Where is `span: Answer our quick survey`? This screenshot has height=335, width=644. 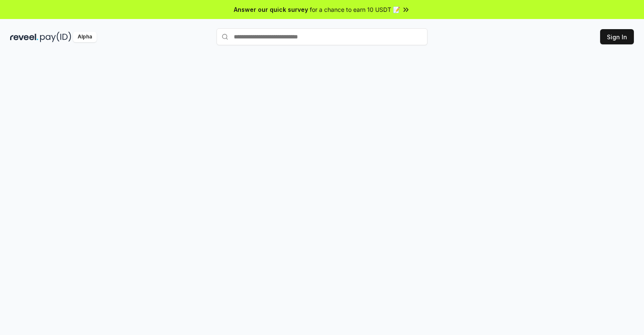 span: Answer our quick survey is located at coordinates (271, 9).